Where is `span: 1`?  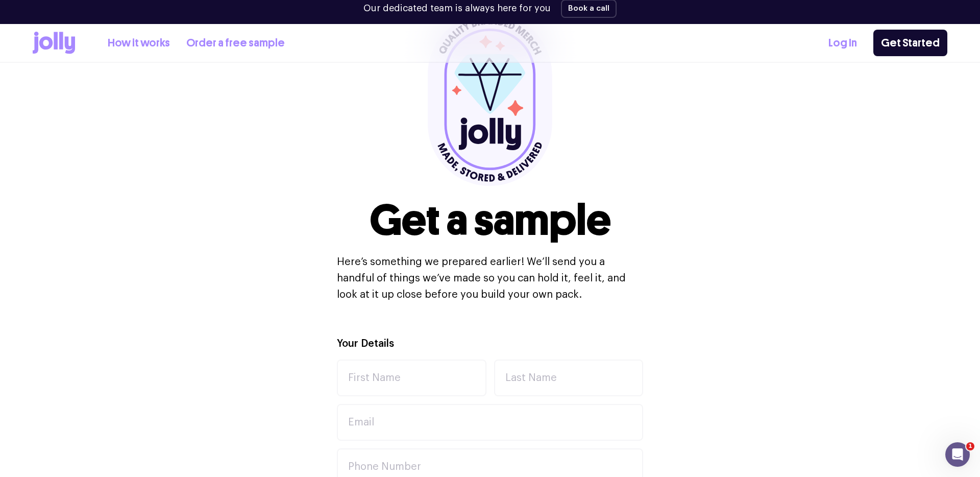 span: 1 is located at coordinates (970, 446).